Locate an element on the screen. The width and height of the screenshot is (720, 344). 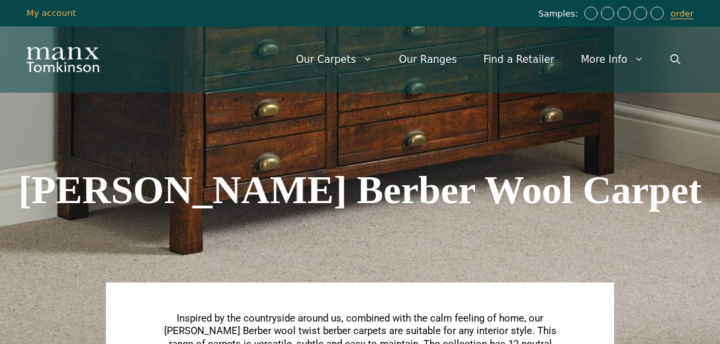
a: order is located at coordinates (682, 14).